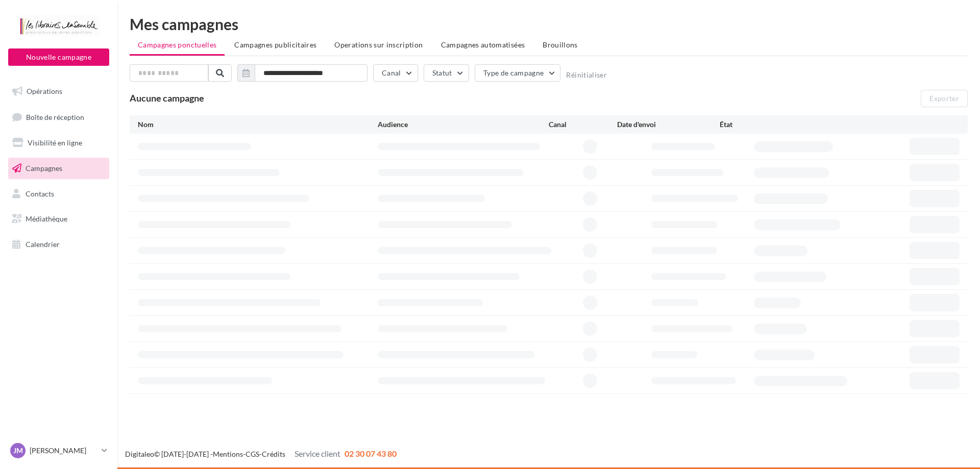 The image size is (980, 469). I want to click on span: Campagnes automatisées, so click(483, 45).